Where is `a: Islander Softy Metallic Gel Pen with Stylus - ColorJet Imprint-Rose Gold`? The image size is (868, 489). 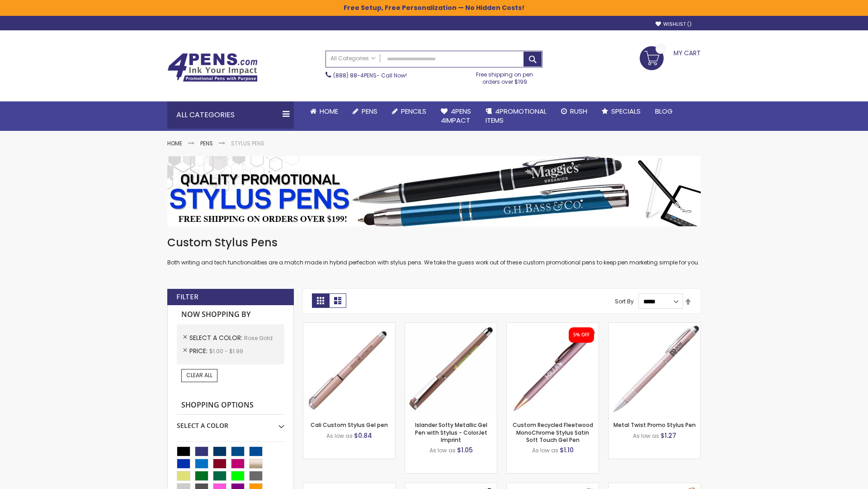 a: Islander Softy Metallic Gel Pen with Stylus - ColorJet Imprint-Rose Gold is located at coordinates (451, 326).